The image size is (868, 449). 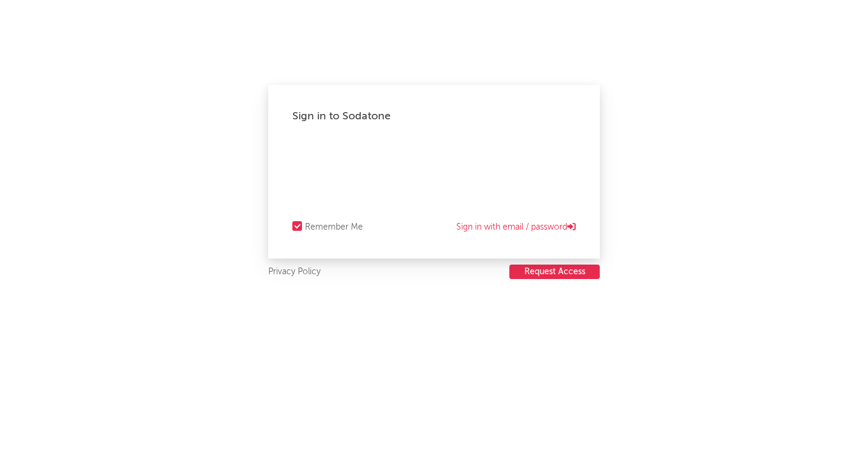 What do you see at coordinates (555, 272) in the screenshot?
I see `a: Request Access` at bounding box center [555, 272].